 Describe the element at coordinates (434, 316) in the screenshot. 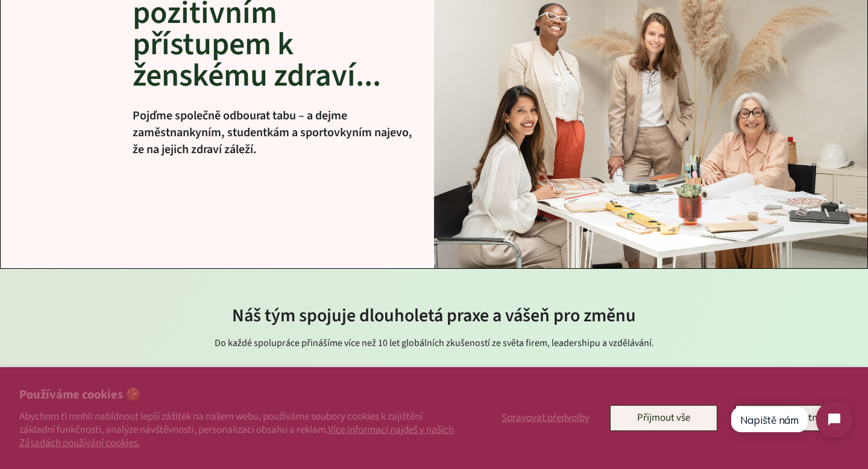

I see `h2: Náš tým spojuje dlouholetá praxe a vášeň pro změnu` at that location.